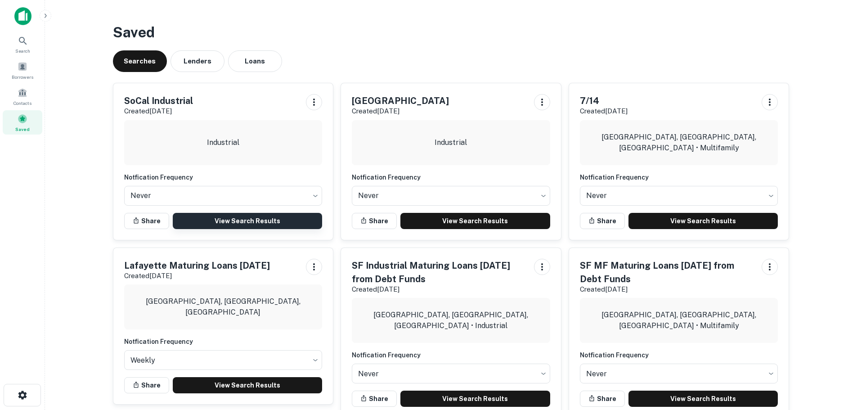 Image resolution: width=857 pixels, height=410 pixels. What do you see at coordinates (604, 101) in the screenshot?
I see `h5: 7/14` at bounding box center [604, 101].